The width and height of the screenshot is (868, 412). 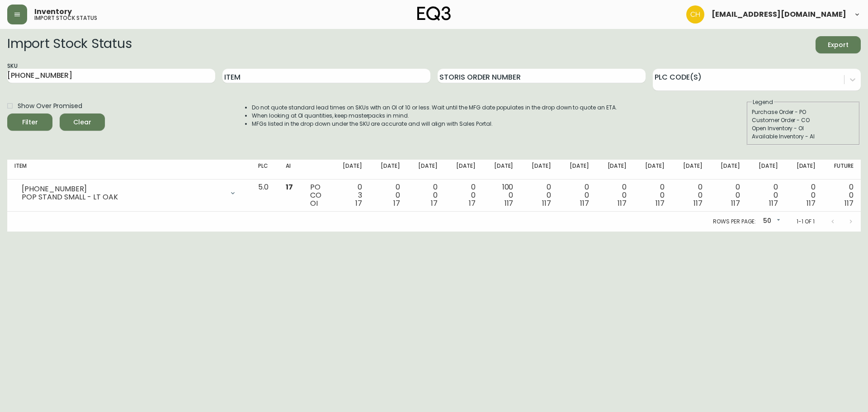 I want to click on div: 100 0, so click(x=502, y=195).